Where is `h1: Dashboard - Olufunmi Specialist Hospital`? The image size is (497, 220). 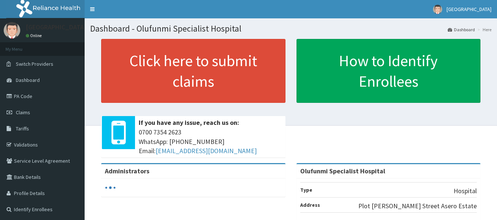 h1: Dashboard - Olufunmi Specialist Hospital is located at coordinates (291, 29).